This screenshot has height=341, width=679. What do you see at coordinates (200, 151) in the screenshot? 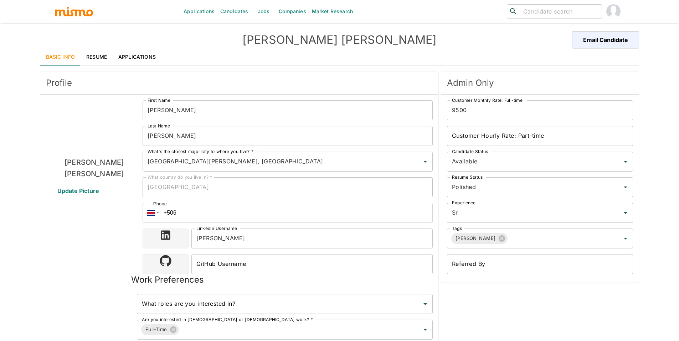
I see `label: What's the closest major city to where you live? *` at bounding box center [200, 151].